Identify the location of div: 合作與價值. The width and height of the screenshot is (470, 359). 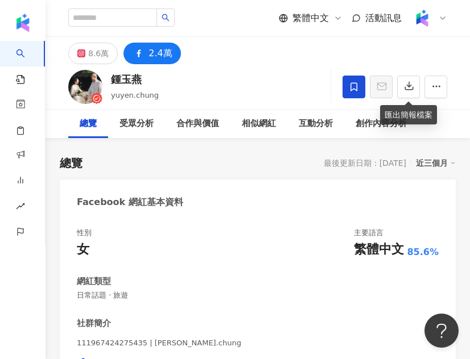
(197, 124).